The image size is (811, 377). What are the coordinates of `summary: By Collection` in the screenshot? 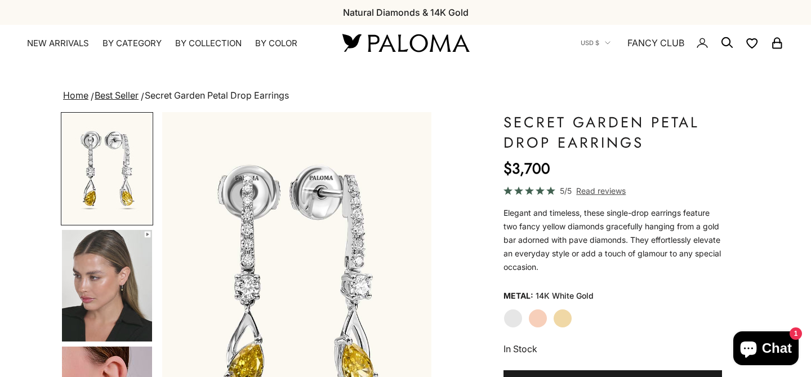 It's located at (208, 43).